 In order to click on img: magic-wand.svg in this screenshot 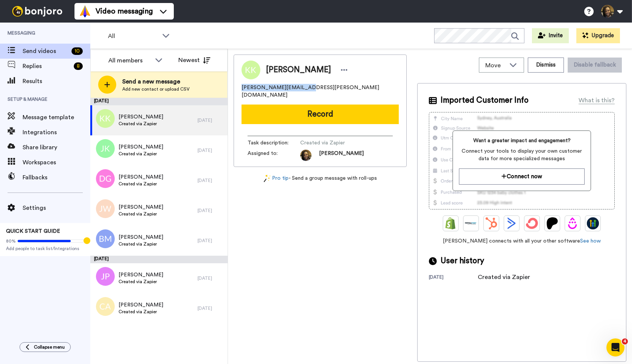, I will do `click(267, 178)`.